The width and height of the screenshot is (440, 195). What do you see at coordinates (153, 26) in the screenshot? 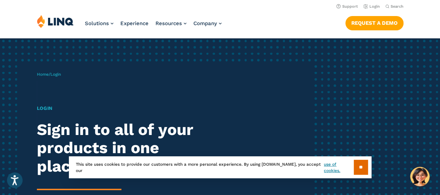
I see `nav: Primary Navigation` at bounding box center [153, 26].